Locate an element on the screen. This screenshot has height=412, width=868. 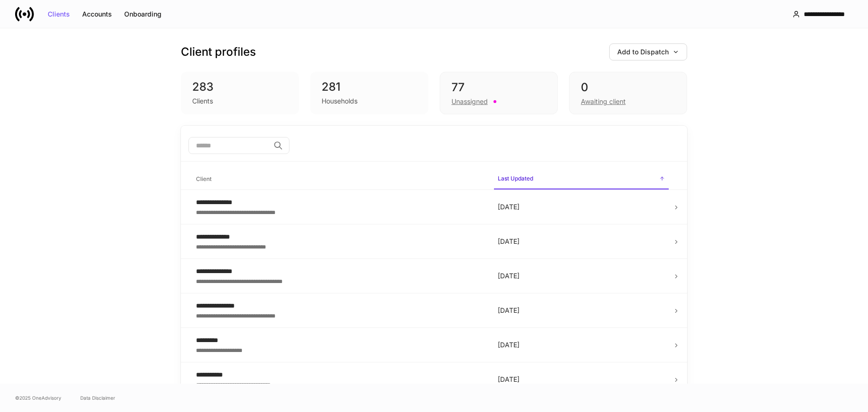
button: Accounts is located at coordinates (97, 14).